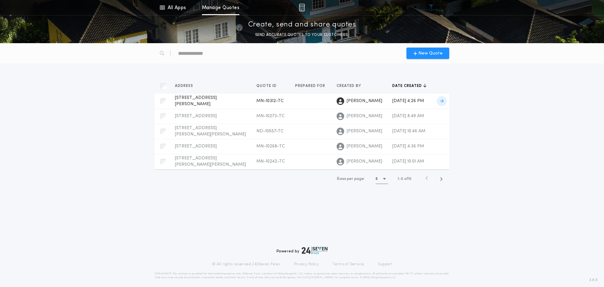 The height and width of the screenshot is (287, 604). Describe the element at coordinates (430, 53) in the screenshot. I see `span: New Quote` at that location.